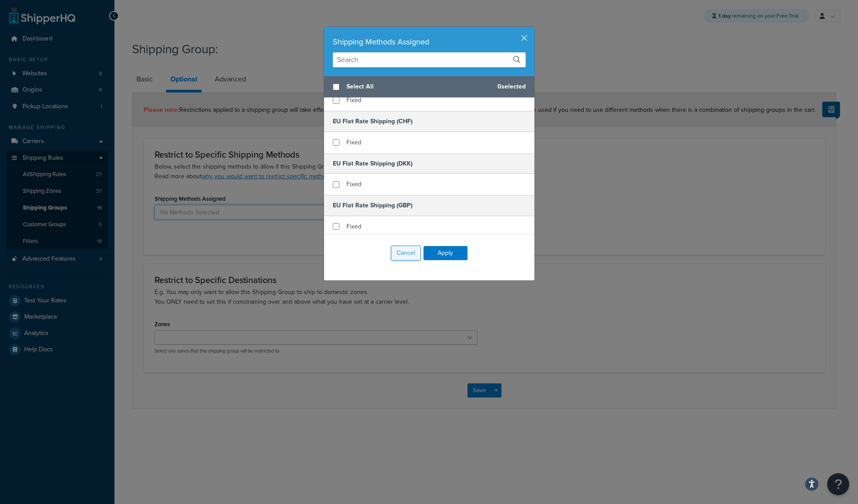 This screenshot has width=858, height=504. I want to click on span: Select All, so click(418, 87).